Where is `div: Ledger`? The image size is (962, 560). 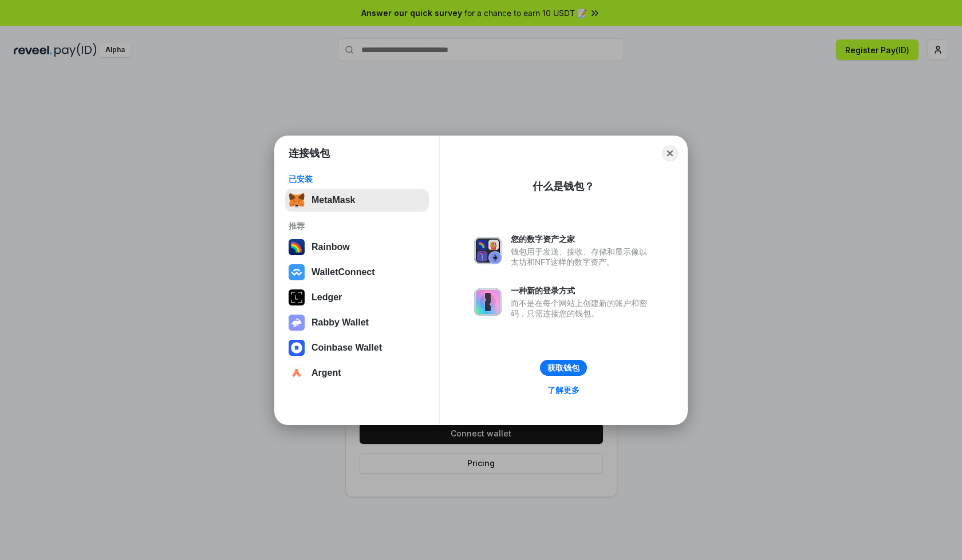
div: Ledger is located at coordinates (326, 298).